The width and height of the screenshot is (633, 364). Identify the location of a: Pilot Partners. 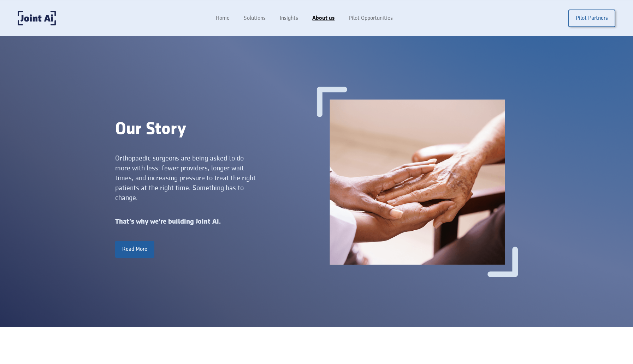
(591, 18).